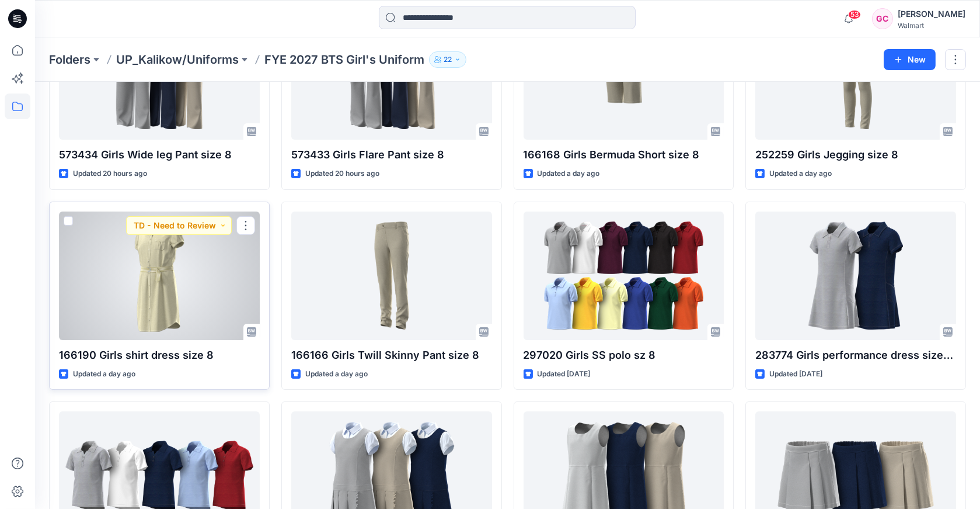 The height and width of the screenshot is (509, 980). Describe the element at coordinates (159, 355) in the screenshot. I see `p: 166190 Girls shirt dress size 8` at that location.